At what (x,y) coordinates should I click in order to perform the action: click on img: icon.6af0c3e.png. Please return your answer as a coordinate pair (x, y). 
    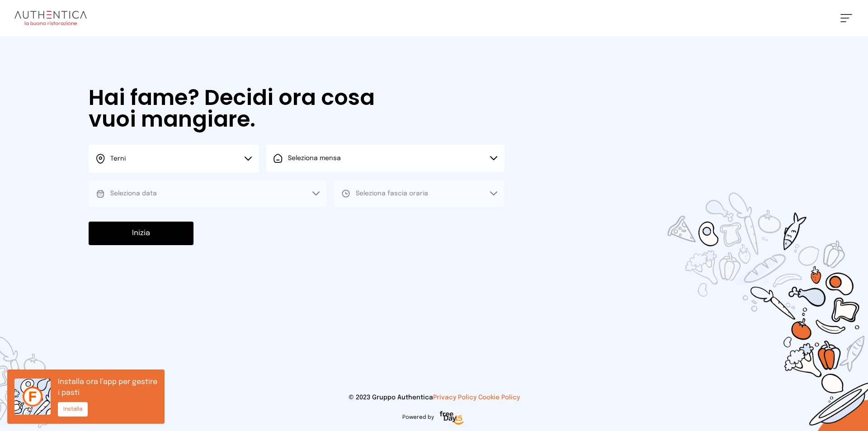
    Looking at the image, I should click on (33, 396).